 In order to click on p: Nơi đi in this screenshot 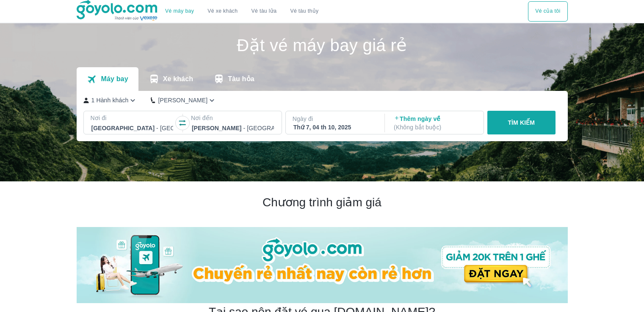, I will do `click(132, 118)`.